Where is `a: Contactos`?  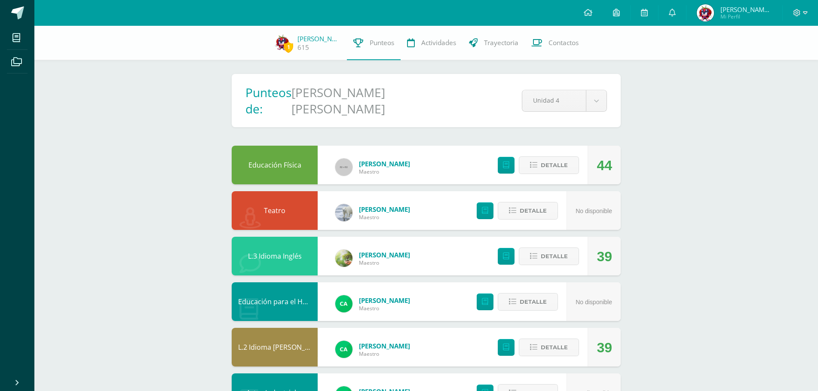 a: Contactos is located at coordinates (555, 43).